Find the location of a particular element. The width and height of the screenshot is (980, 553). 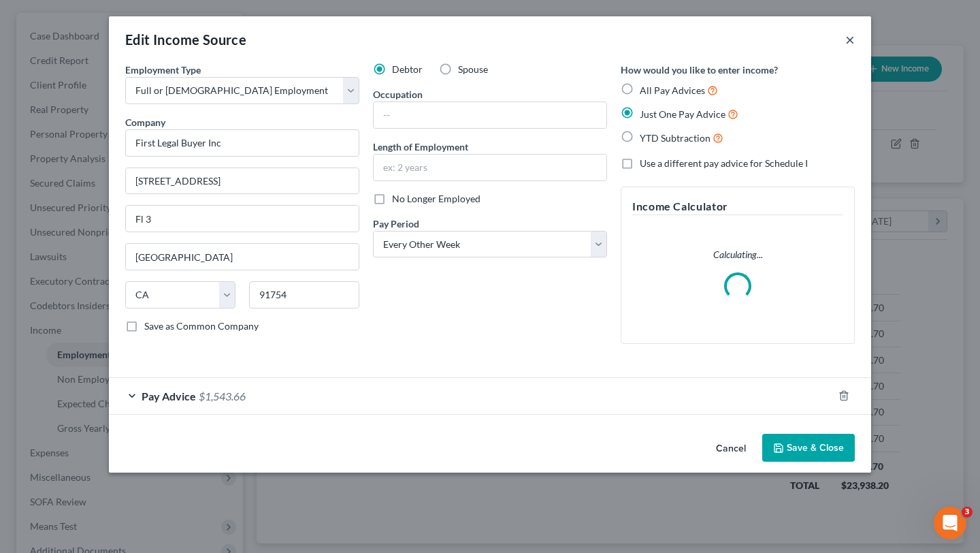

input: Enter city... is located at coordinates (243, 257).